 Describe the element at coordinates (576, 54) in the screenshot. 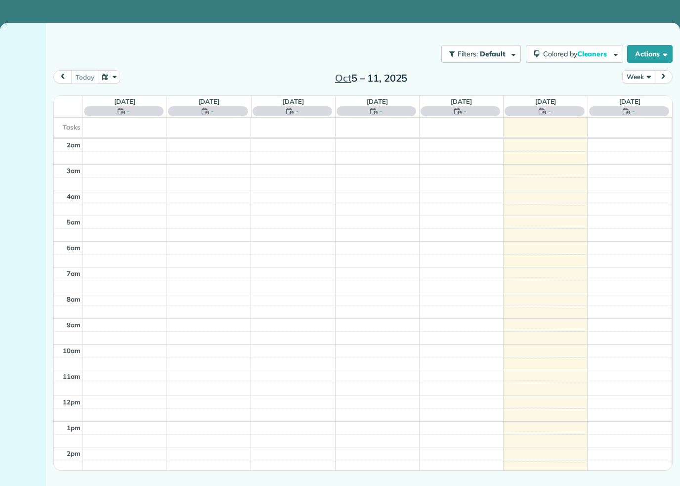

I see `span: Colored by` at that location.